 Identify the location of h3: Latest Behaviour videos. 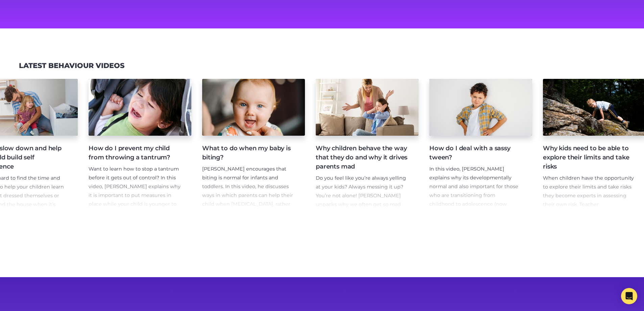
(72, 65).